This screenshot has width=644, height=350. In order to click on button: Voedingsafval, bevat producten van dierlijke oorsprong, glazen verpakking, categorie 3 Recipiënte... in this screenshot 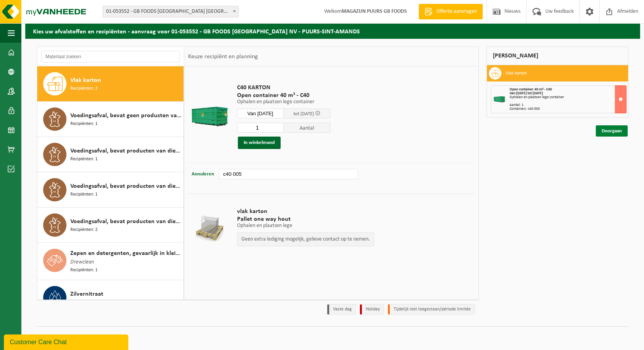, I will do `click(110, 190)`.